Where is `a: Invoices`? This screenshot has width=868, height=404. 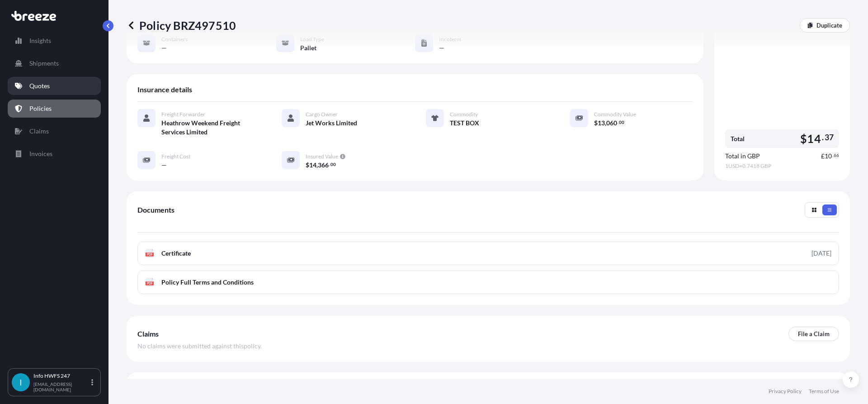 a: Invoices is located at coordinates (55, 153).